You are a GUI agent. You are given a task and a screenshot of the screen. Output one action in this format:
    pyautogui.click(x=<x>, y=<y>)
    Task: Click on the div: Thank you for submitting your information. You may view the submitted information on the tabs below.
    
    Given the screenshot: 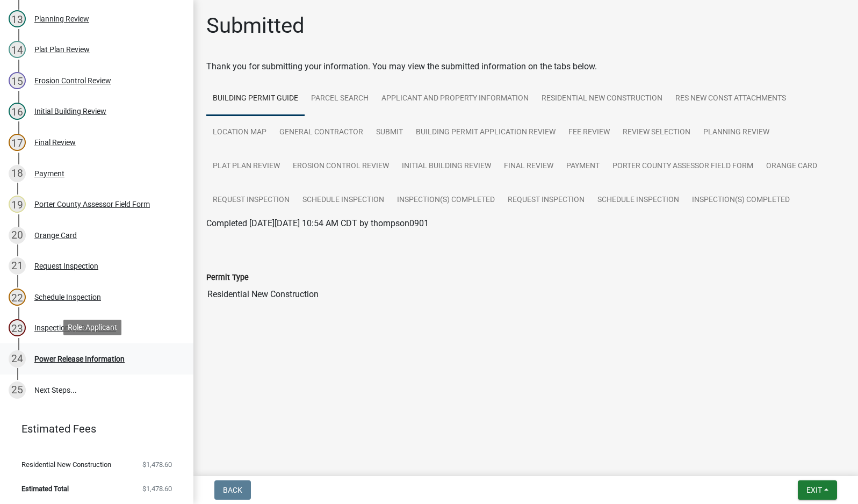 What is the action you would take?
    pyautogui.click(x=526, y=67)
    